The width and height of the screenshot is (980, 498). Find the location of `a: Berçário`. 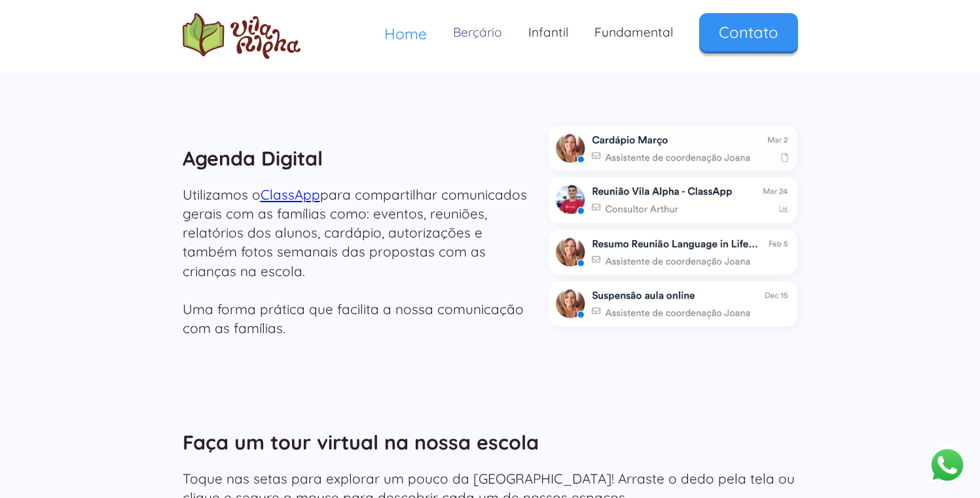

a: Berçário is located at coordinates (477, 32).